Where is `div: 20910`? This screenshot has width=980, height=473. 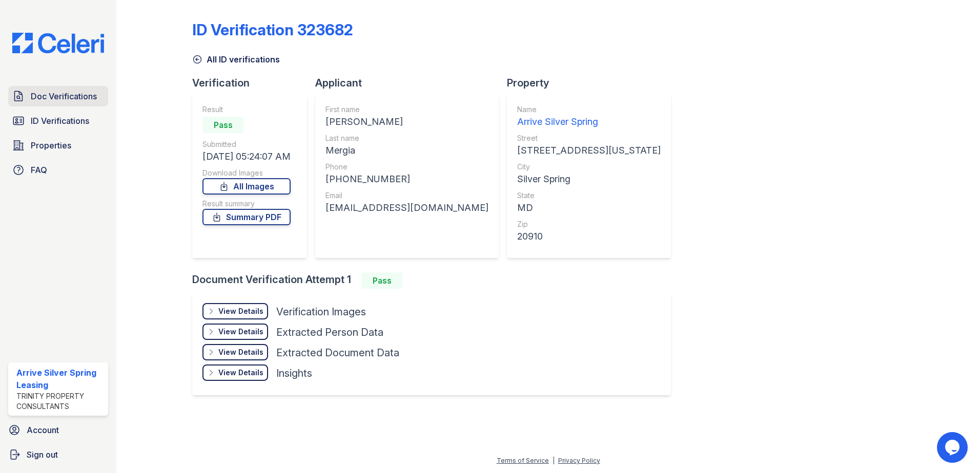
div: 20910 is located at coordinates (589, 236).